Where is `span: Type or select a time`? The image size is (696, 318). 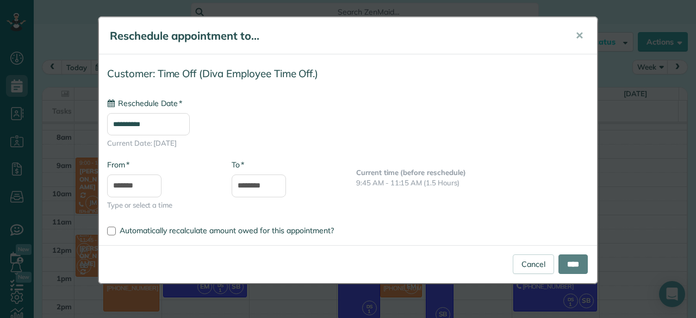 span: Type or select a time is located at coordinates (161, 205).